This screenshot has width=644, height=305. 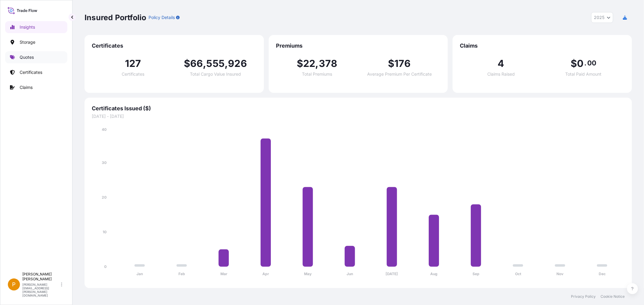 I want to click on tspan: Jun, so click(x=350, y=274).